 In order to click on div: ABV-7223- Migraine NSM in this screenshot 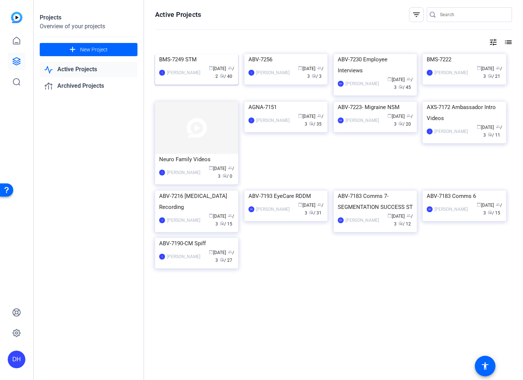, I will do `click(375, 107)`.